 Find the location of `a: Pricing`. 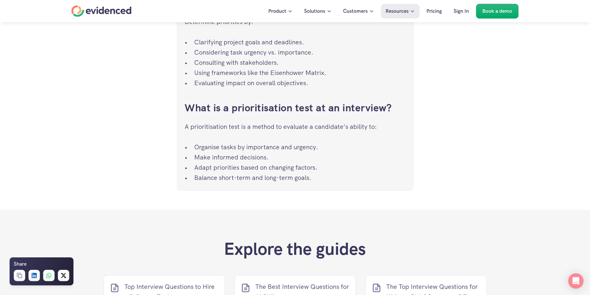

a: Pricing is located at coordinates (434, 11).